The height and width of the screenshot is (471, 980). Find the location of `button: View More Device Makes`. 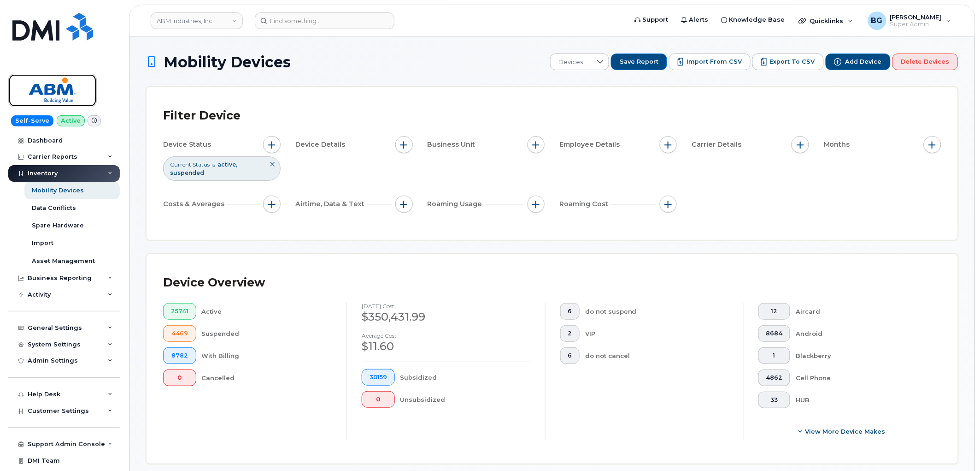

button: View More Device Makes is located at coordinates (842, 431).